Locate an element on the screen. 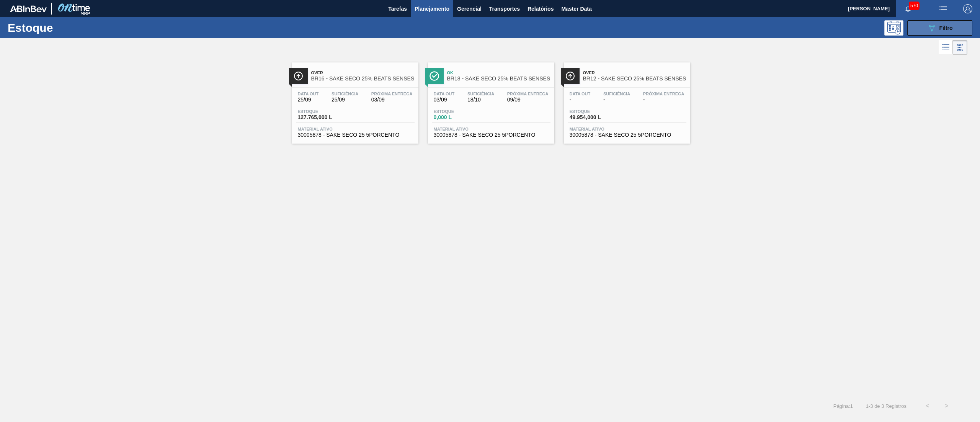 This screenshot has width=980, height=422. span: 570 is located at coordinates (914, 6).